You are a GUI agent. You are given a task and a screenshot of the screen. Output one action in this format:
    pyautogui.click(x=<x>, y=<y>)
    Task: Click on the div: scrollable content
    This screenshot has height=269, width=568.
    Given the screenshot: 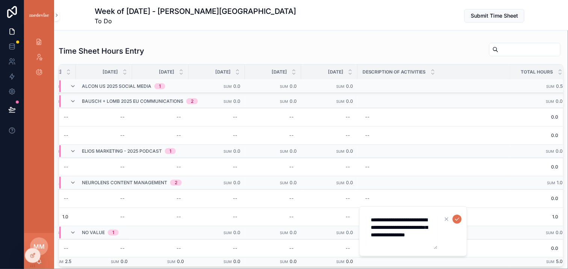 What is the action you would take?
    pyautogui.click(x=39, y=59)
    